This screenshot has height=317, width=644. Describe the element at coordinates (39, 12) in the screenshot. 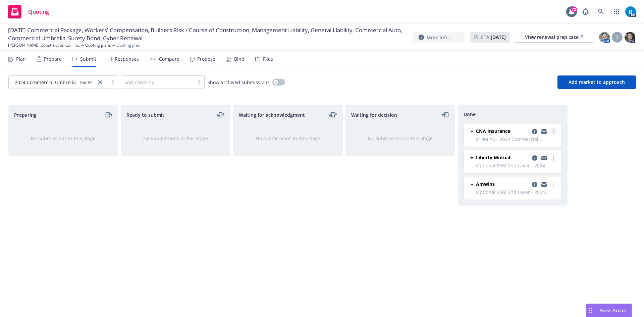

I see `span: Quoting` at that location.